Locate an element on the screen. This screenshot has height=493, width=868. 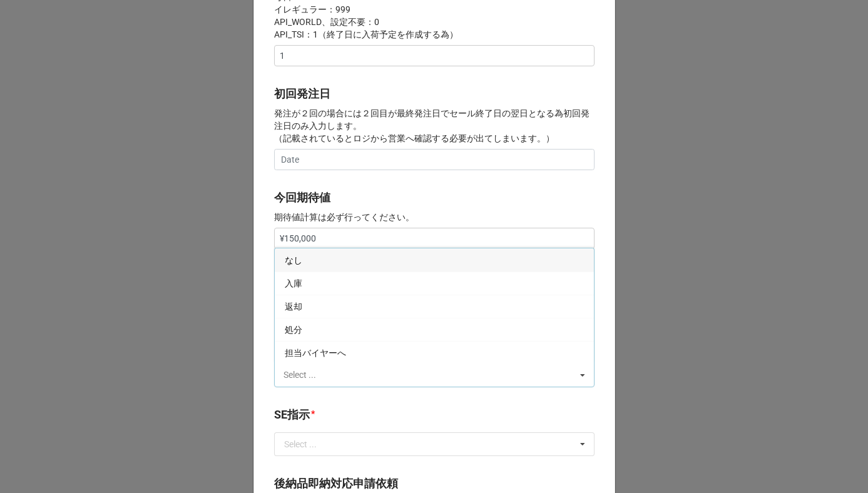
p: 発注が２回の場合には２回目が最終発注日でセール終了日の翌日となる為初回発注日のみ入力します。 （記載されているとロジから営業へ確認する必要が出てしまいます。） is located at coordinates (434, 125).